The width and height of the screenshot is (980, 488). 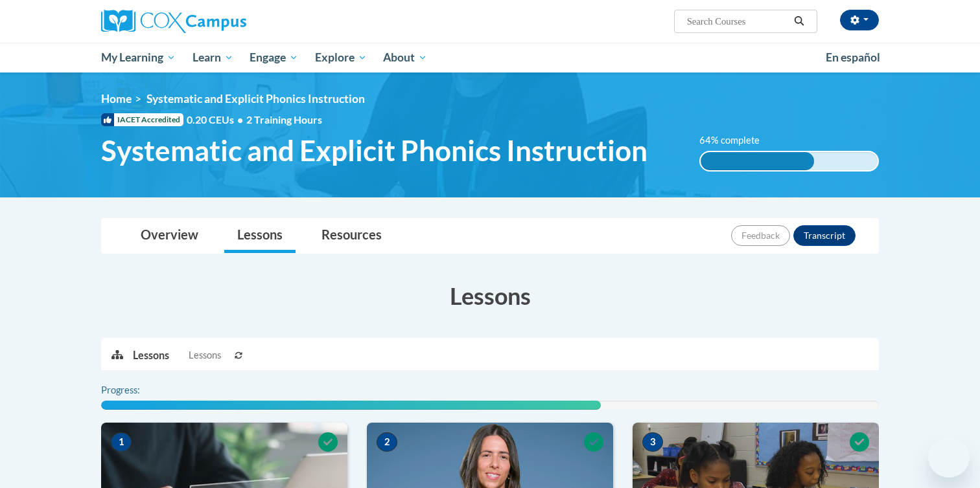 I want to click on span: IACET Accredited, so click(x=142, y=120).